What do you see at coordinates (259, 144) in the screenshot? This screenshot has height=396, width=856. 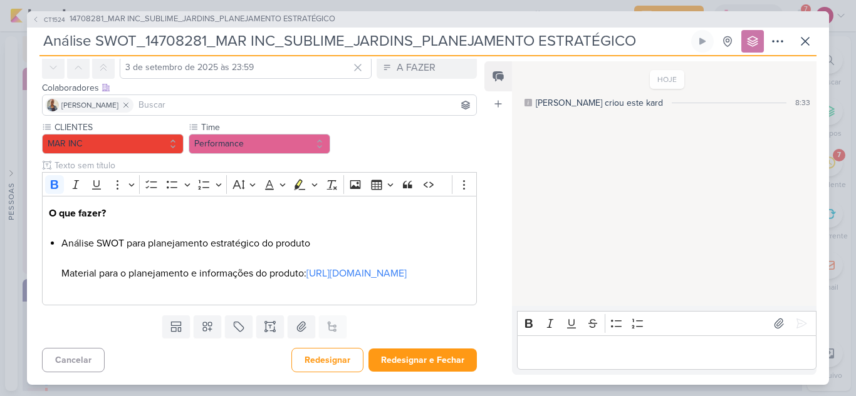 I see `button: Performance` at bounding box center [259, 144].